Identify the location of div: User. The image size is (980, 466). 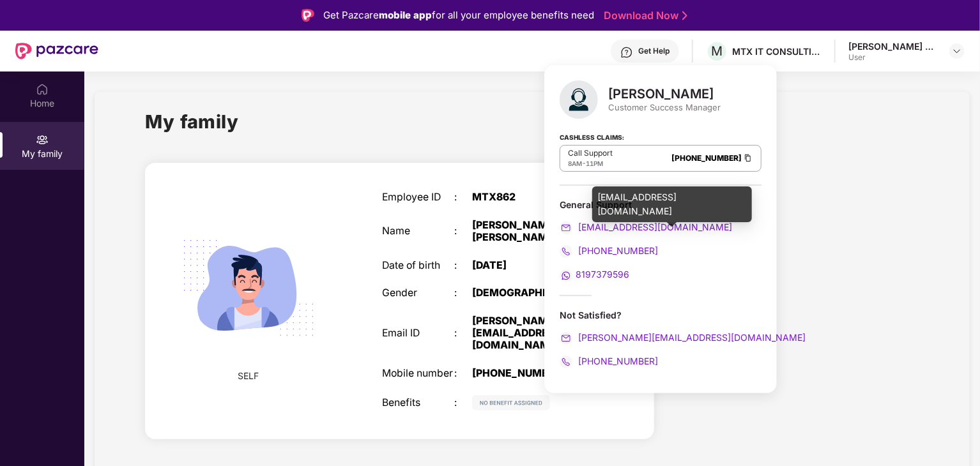
(893, 57).